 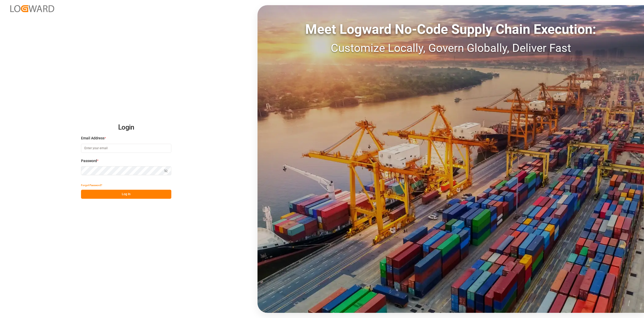 What do you see at coordinates (126, 194) in the screenshot?
I see `button: Log In` at bounding box center [126, 194].